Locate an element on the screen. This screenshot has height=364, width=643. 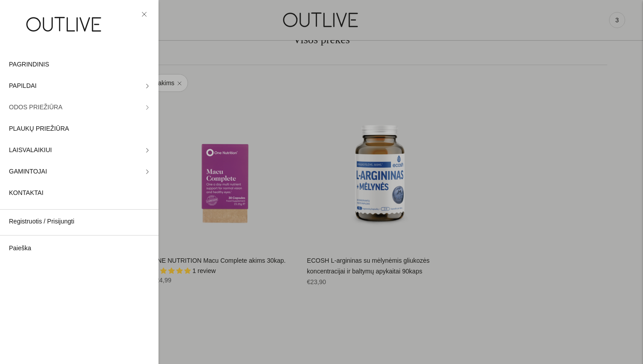
span: GAMINTOJAI is located at coordinates (28, 172).